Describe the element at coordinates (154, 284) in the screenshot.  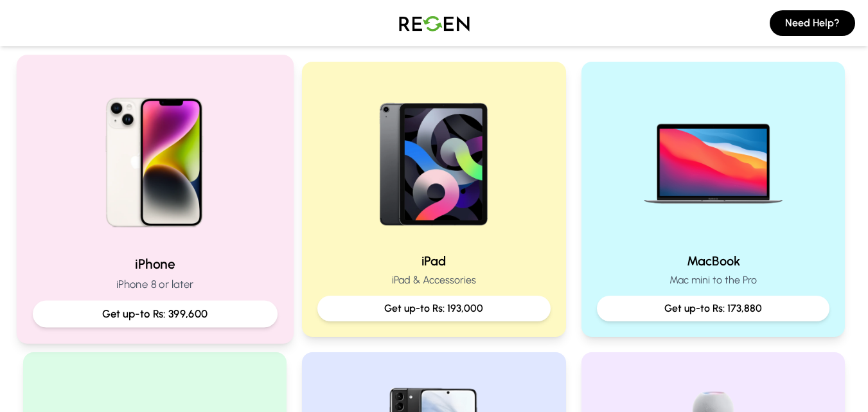
I see `p: iPhone 8 or later` at that location.